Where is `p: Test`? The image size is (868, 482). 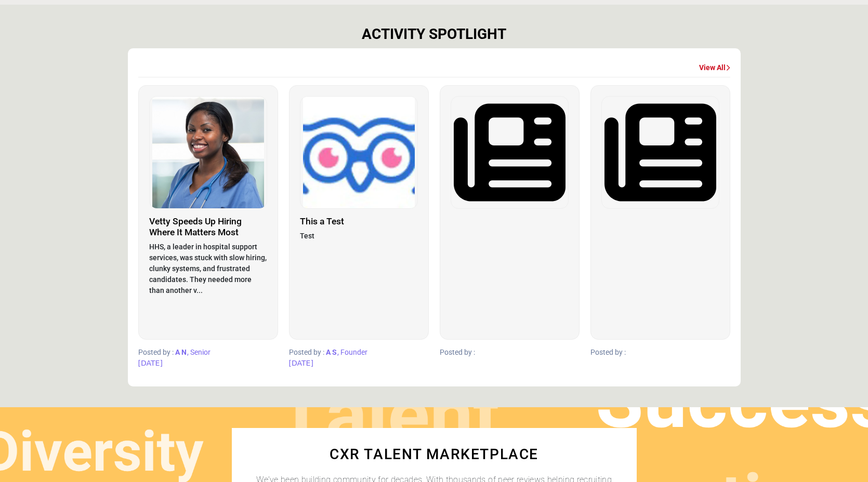
p: Test is located at coordinates (359, 236).